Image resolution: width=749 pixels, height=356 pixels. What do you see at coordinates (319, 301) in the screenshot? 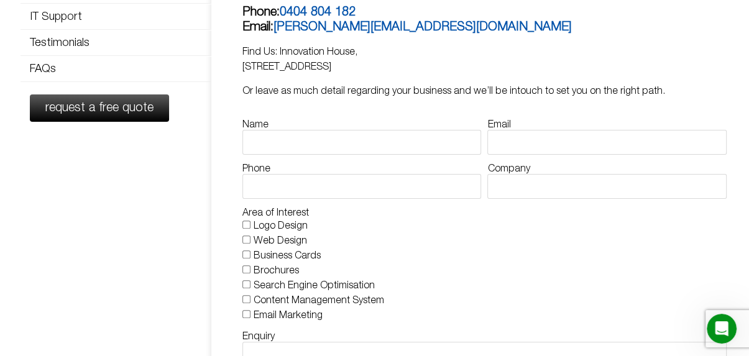
I see `label: Content Management System` at bounding box center [319, 301].